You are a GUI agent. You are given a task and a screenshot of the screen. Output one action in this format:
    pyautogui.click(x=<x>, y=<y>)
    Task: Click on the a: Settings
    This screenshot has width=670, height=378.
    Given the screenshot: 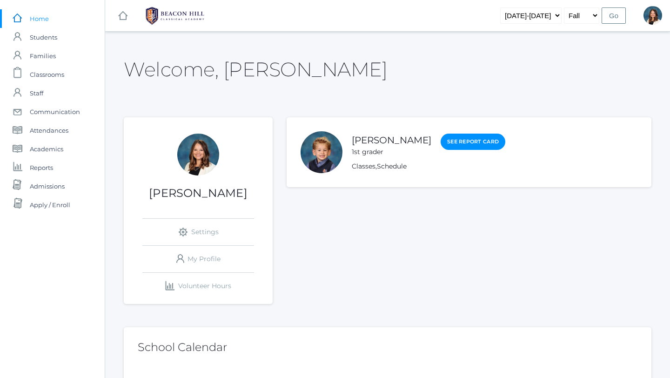 What is the action you would take?
    pyautogui.click(x=198, y=232)
    